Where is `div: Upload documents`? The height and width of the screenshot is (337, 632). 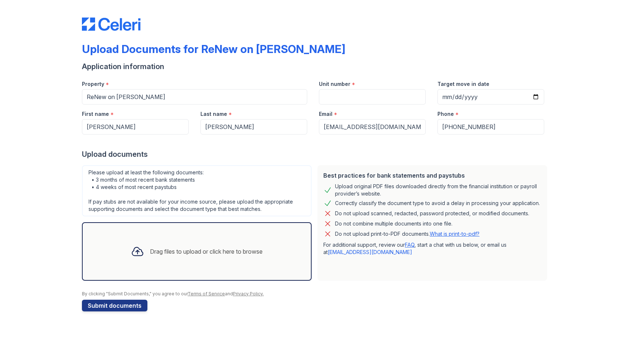 div: Upload documents is located at coordinates (316, 154).